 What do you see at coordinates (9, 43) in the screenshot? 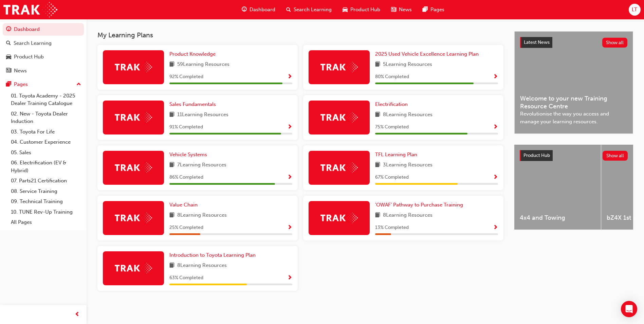
I see `span: search-icon` at bounding box center [9, 43].